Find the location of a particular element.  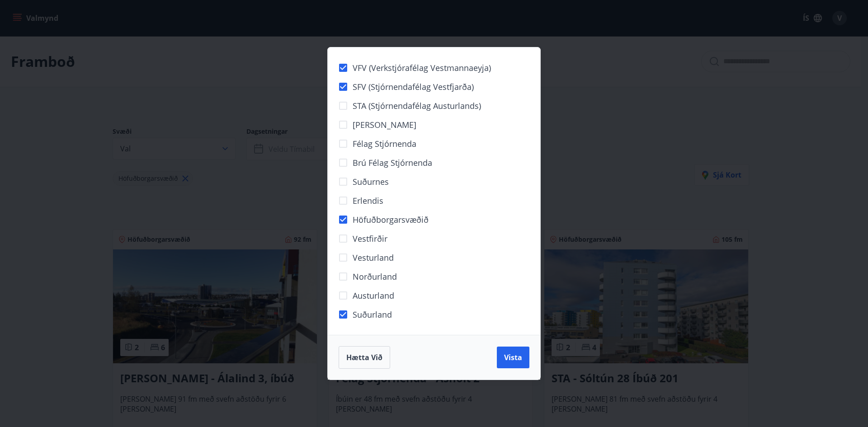

span: Félag stjórnenda is located at coordinates (385, 144).